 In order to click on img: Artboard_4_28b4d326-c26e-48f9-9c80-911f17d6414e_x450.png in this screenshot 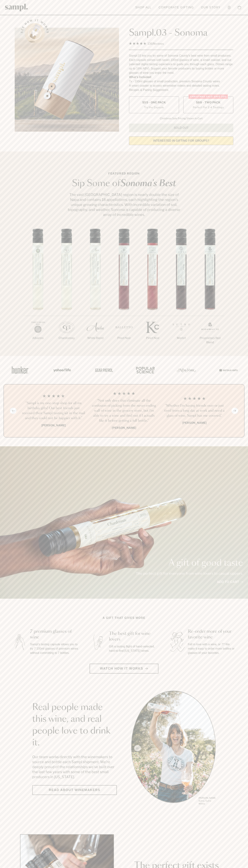, I will do `click(144, 370)`.